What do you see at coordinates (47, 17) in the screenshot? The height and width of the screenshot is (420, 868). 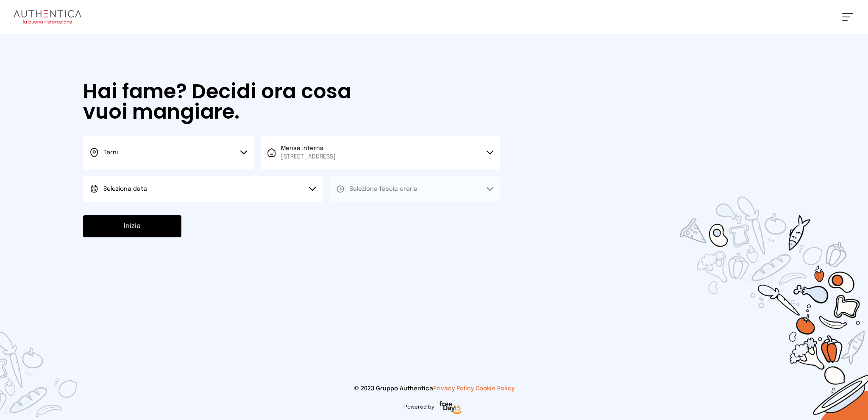 I see `img: logo.8f33a47.png` at bounding box center [47, 17].